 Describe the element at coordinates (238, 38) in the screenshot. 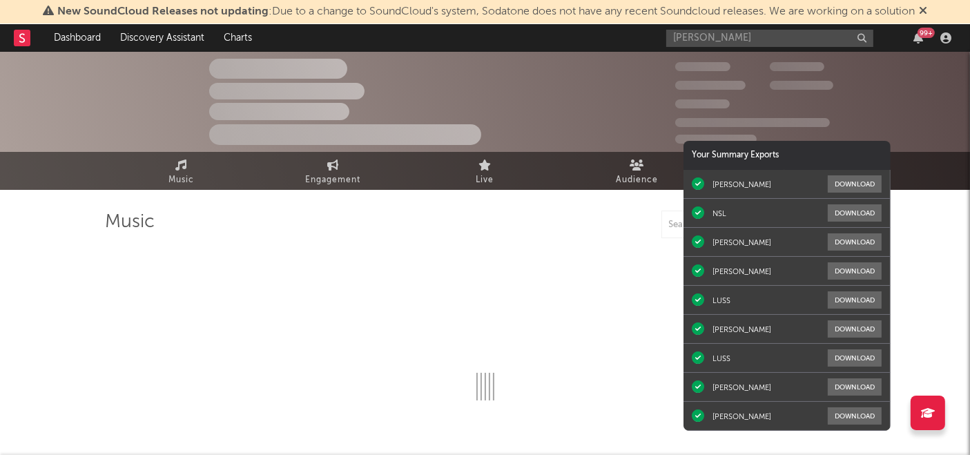

I see `a: Charts` at that location.